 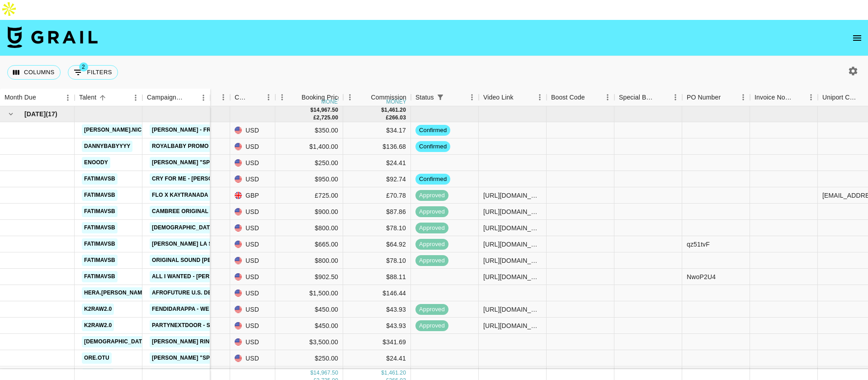 I want to click on div: $3,500.00, so click(x=309, y=341).